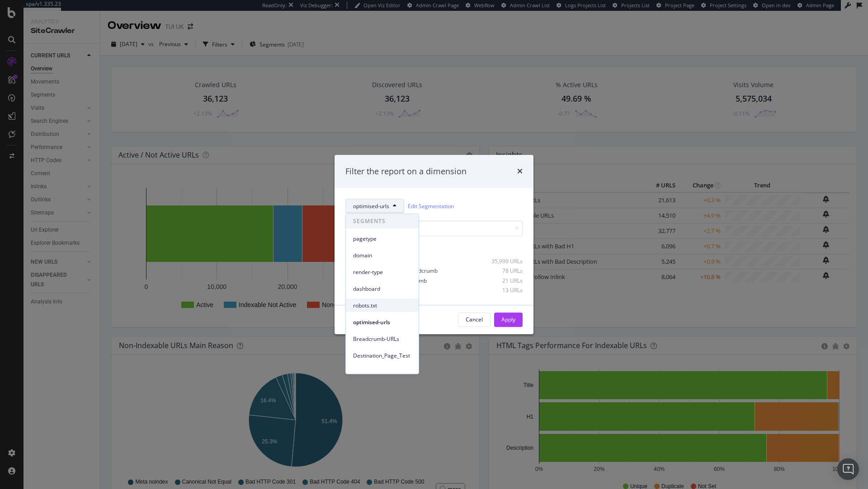 Image resolution: width=868 pixels, height=489 pixels. What do you see at coordinates (508, 320) in the screenshot?
I see `button: Apply` at bounding box center [508, 320].